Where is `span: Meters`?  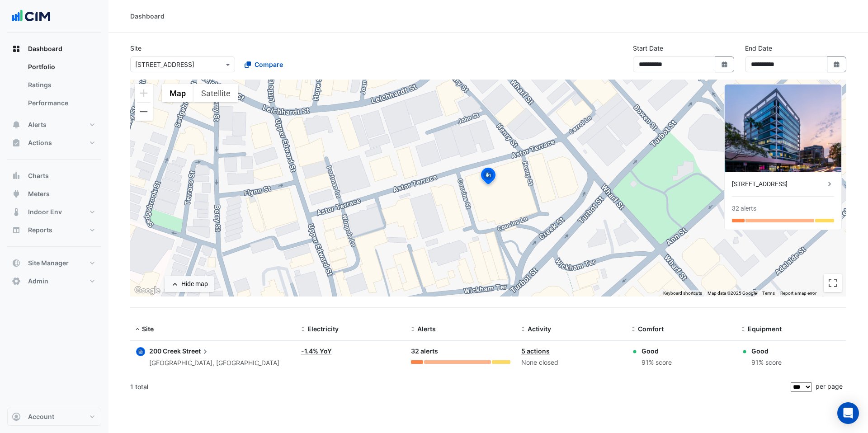
span: Meters is located at coordinates (39, 194).